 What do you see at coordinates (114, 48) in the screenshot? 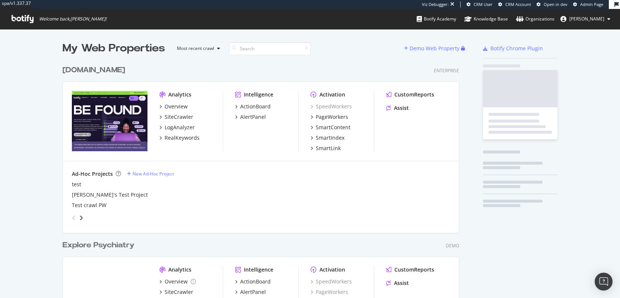
I see `div: My Web Properties` at bounding box center [114, 48].